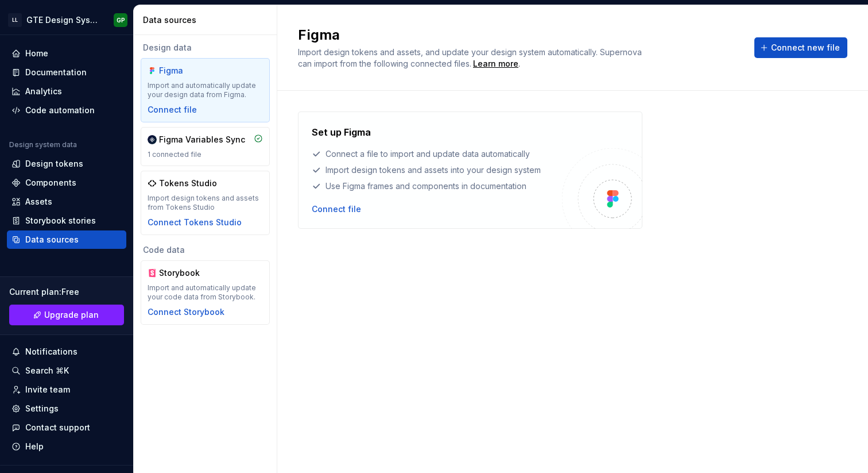  Describe the element at coordinates (496, 64) in the screenshot. I see `div: Learn more` at that location.